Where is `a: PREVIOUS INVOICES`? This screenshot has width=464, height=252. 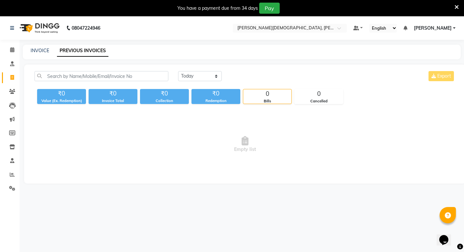 a: PREVIOUS INVOICES is located at coordinates (83, 51).